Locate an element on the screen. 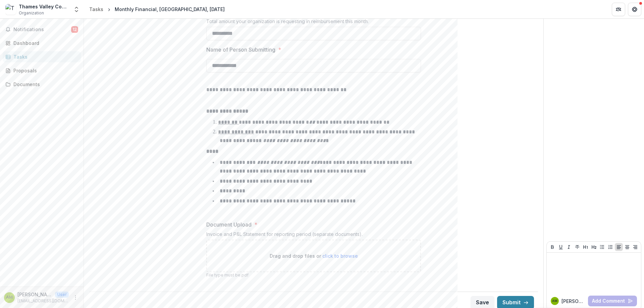 This screenshot has width=644, height=308. a: Dashboard is located at coordinates (41, 43).